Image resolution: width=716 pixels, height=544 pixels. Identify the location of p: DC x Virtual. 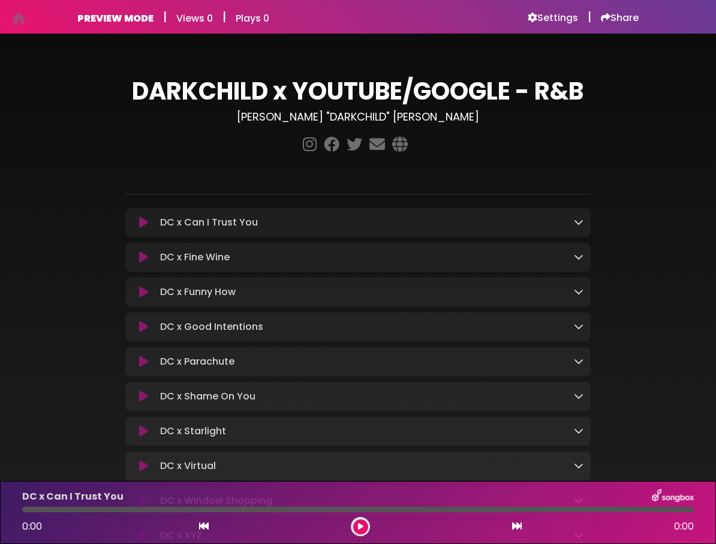
(188, 466).